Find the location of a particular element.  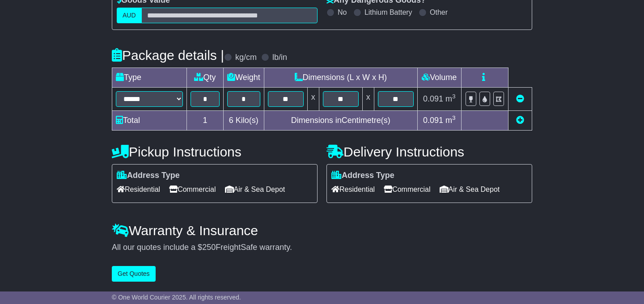

td: Dimensions (L x W x H) is located at coordinates (340, 78).